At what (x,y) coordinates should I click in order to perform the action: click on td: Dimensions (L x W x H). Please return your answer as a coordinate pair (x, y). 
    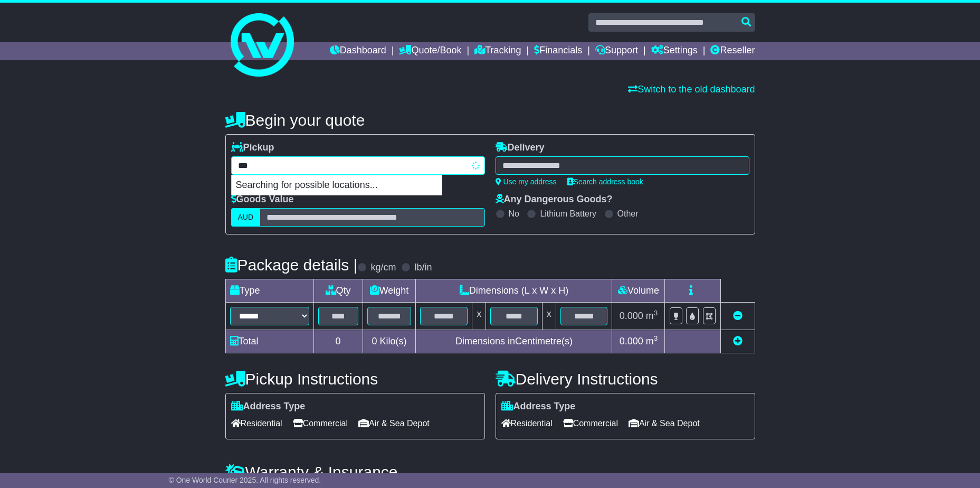
    Looking at the image, I should click on (514, 291).